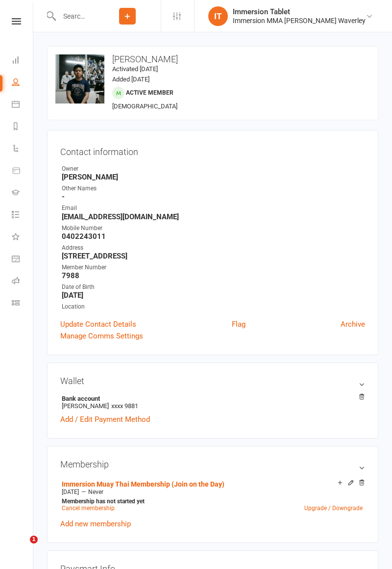 The height and width of the screenshot is (569, 392). Describe the element at coordinates (80, 79) in the screenshot. I see `img: image1756981073.png` at that location.